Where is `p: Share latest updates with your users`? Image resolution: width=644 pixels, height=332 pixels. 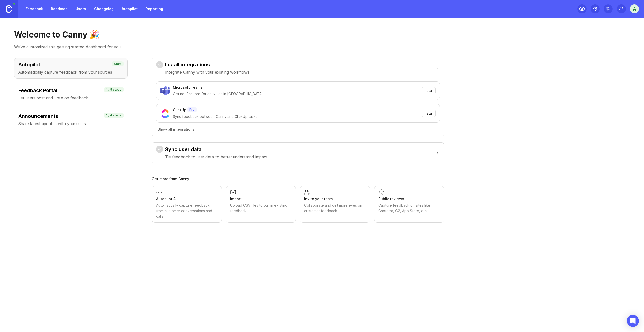 p: Share latest updates with your users is located at coordinates (71, 124).